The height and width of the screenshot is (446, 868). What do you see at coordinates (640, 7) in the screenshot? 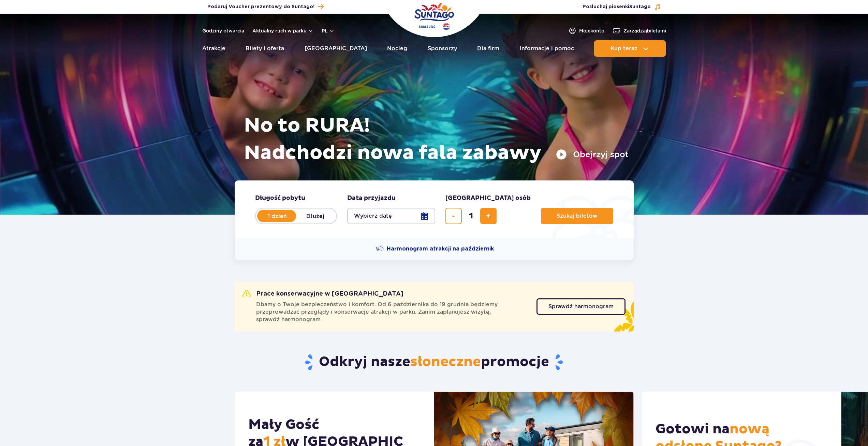
I see `span: Suntago` at bounding box center [640, 7].